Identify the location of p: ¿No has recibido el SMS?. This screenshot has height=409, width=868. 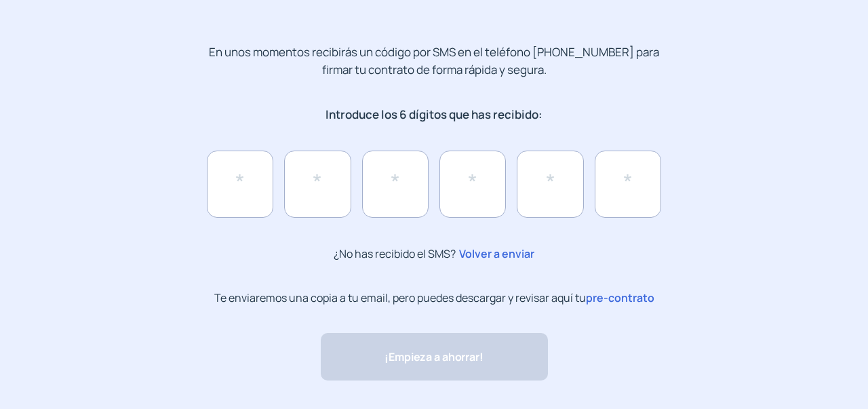
(434, 254).